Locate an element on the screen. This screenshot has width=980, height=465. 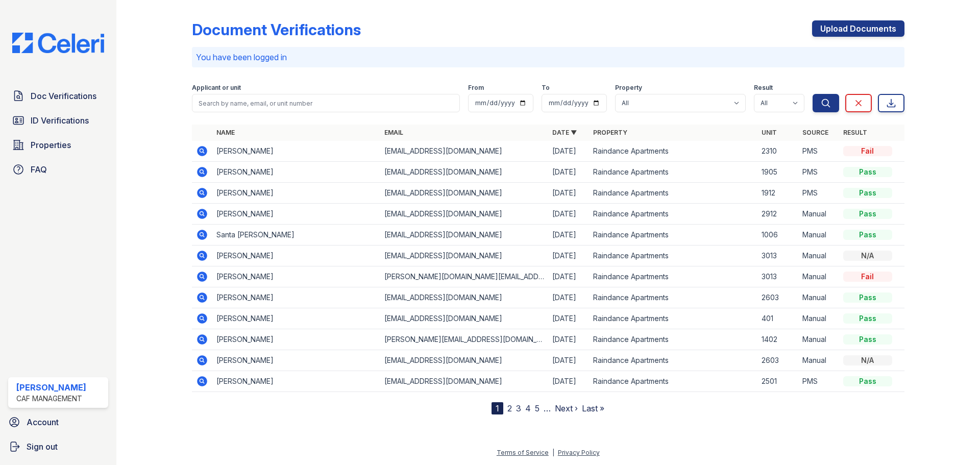
div: 1 is located at coordinates (497, 408).